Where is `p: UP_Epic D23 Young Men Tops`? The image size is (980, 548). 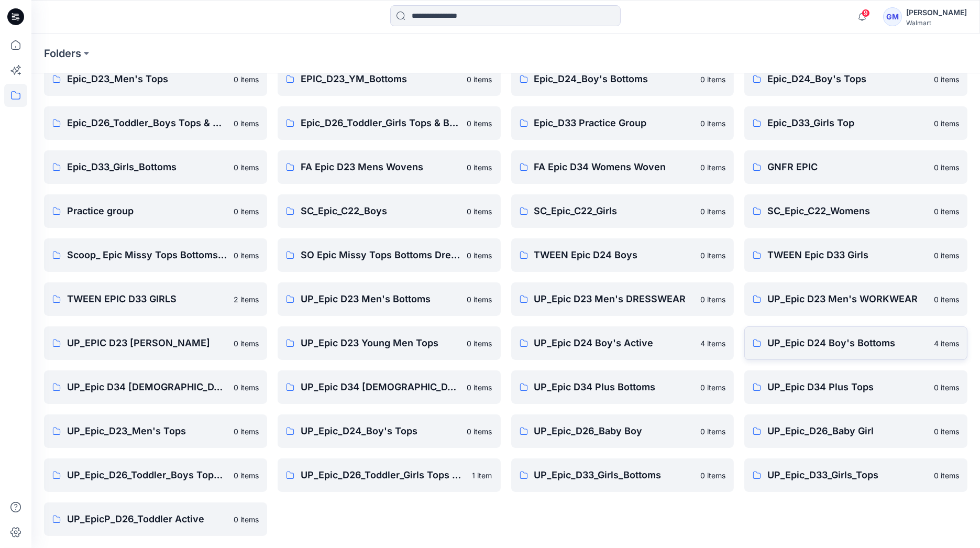
p: UP_Epic D23 Young Men Tops is located at coordinates (381, 343).